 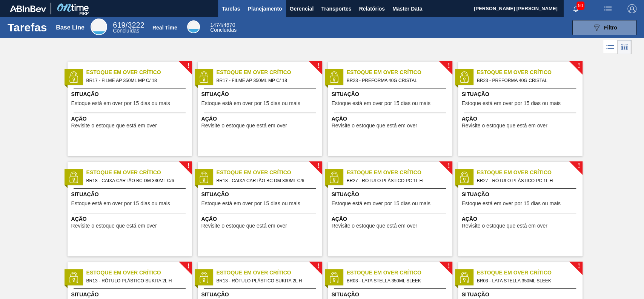 What do you see at coordinates (372, 9) in the screenshot?
I see `span: Relatórios` at bounding box center [372, 9].